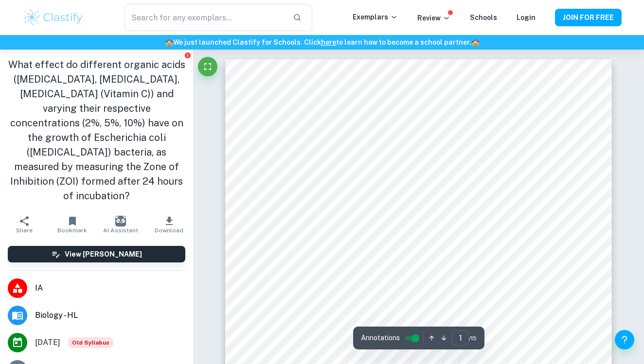  Describe the element at coordinates (169, 230) in the screenshot. I see `span: Download` at that location.